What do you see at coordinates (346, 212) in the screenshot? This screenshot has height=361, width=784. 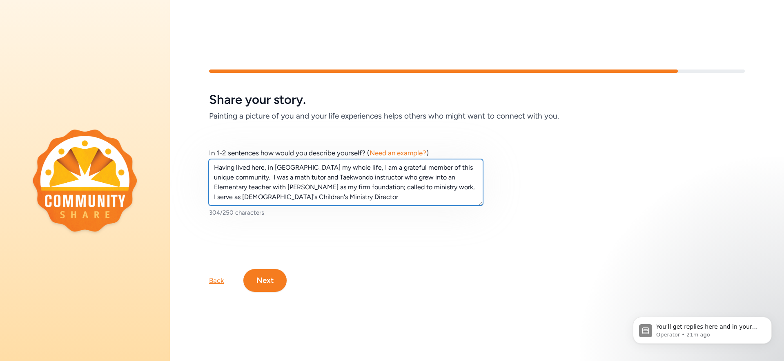 I see `div: 304/250 characters` at bounding box center [346, 212].